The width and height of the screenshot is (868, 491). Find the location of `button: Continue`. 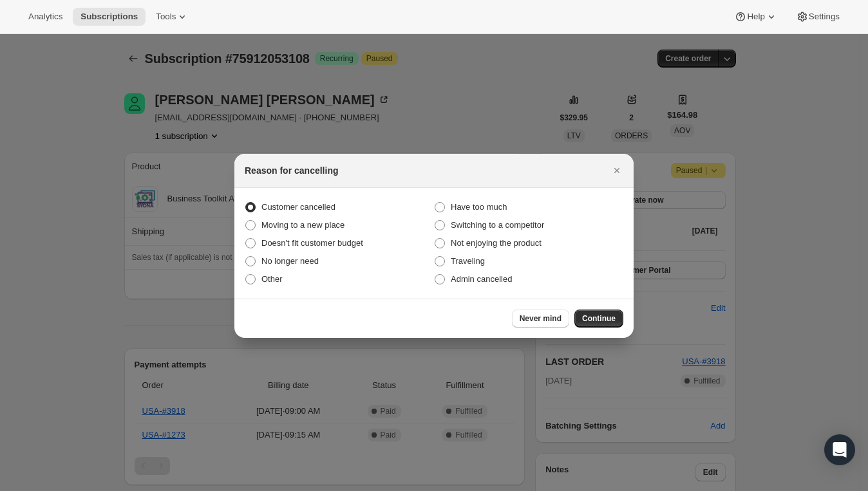

button: Continue is located at coordinates (599, 318).